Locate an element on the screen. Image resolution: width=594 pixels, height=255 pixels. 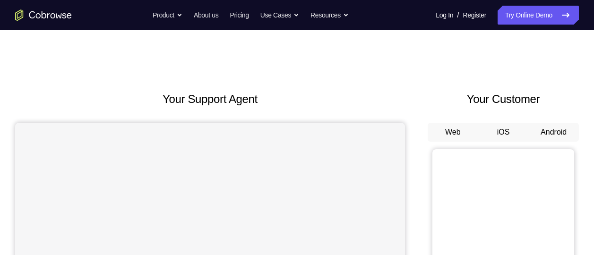
button: iOS is located at coordinates (503, 132).